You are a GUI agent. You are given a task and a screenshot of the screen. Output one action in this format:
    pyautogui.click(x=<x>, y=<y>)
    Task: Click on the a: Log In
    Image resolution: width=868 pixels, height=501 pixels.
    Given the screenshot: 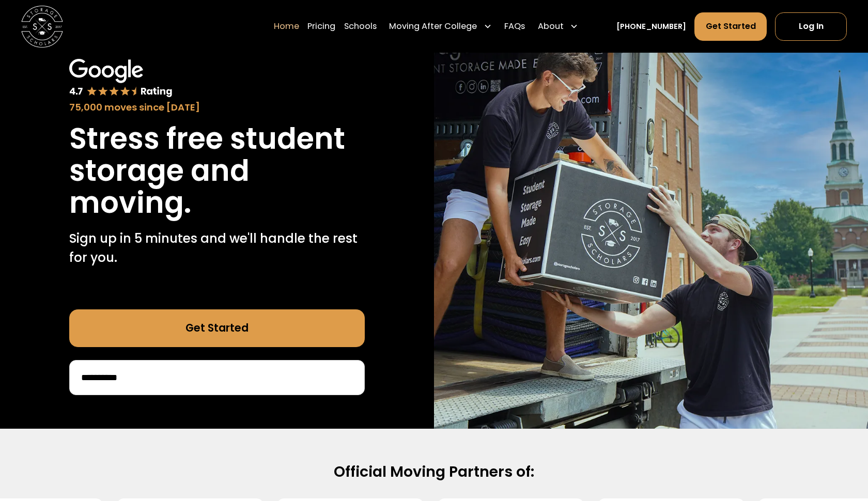 What is the action you would take?
    pyautogui.click(x=810, y=26)
    